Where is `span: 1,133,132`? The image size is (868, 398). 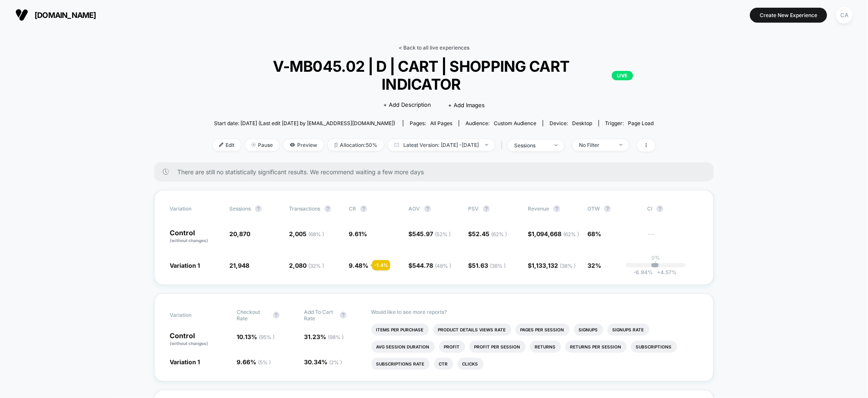 span: 1,133,132 is located at coordinates (553, 265).